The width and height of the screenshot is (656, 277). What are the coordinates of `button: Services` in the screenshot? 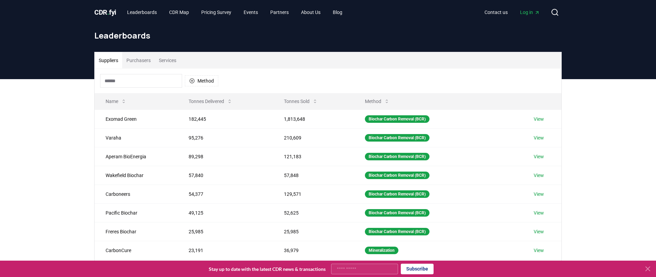 It's located at (167, 60).